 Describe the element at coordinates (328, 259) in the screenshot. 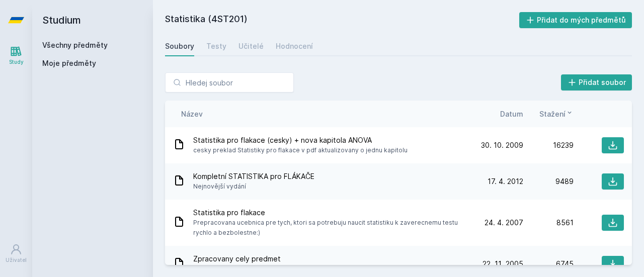

I see `span: Zpracovany cely predmet` at that location.